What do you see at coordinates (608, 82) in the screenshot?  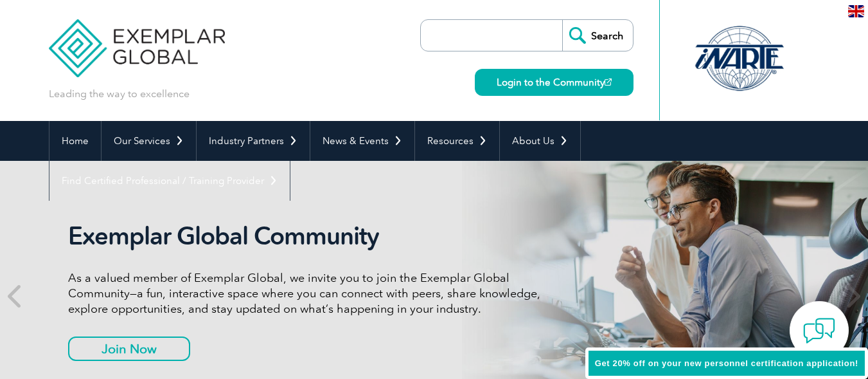 I see `img: open_square.png` at bounding box center [608, 82].